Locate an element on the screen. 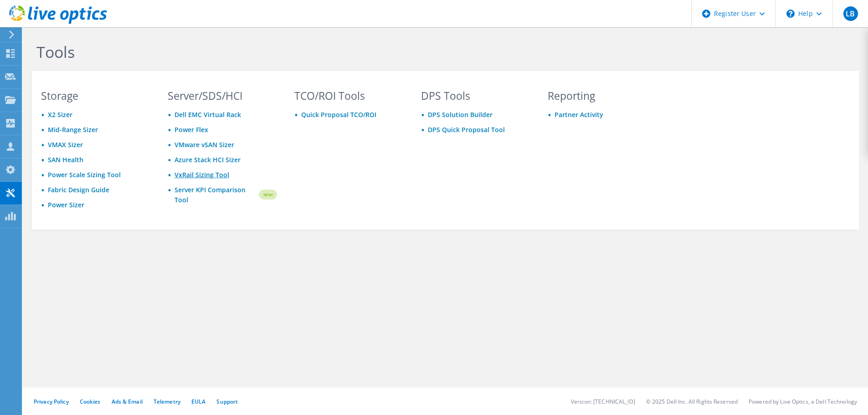  a: Power Flex is located at coordinates (191, 130).